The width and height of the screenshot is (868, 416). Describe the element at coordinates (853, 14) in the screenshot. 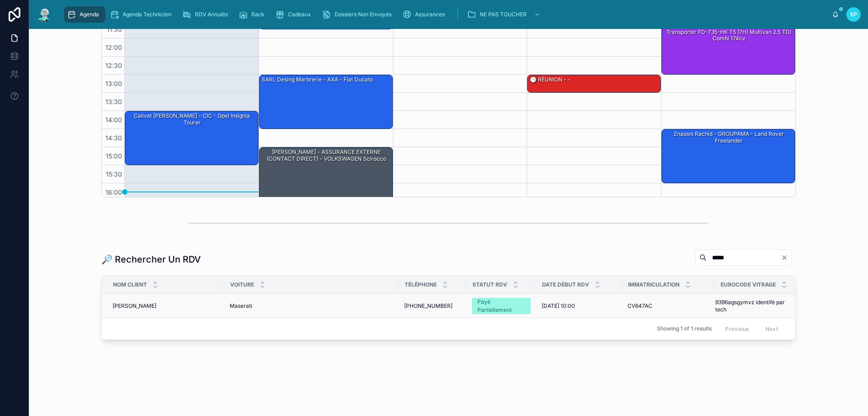

I see `span: EP` at that location.